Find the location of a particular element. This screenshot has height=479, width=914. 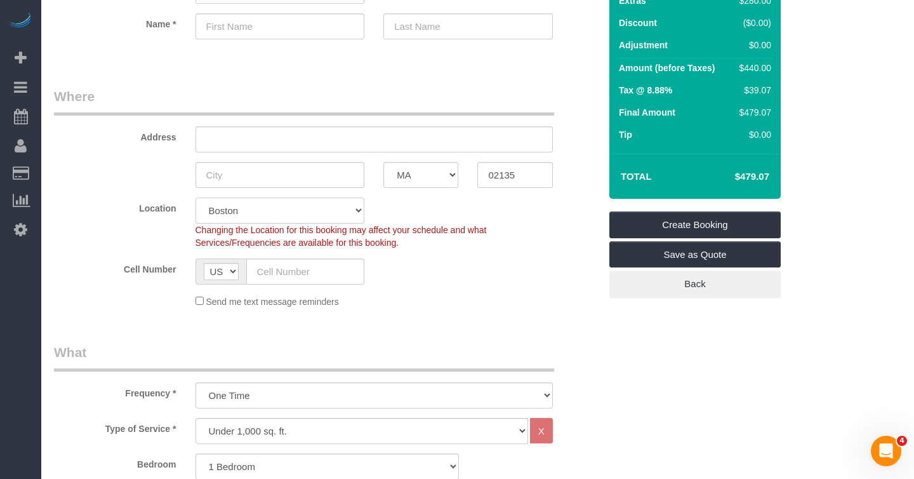

h4: $479.07 is located at coordinates (733, 176).